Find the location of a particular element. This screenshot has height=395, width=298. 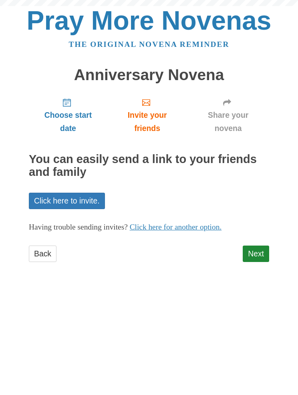

a: The original novena reminder is located at coordinates (149, 44).